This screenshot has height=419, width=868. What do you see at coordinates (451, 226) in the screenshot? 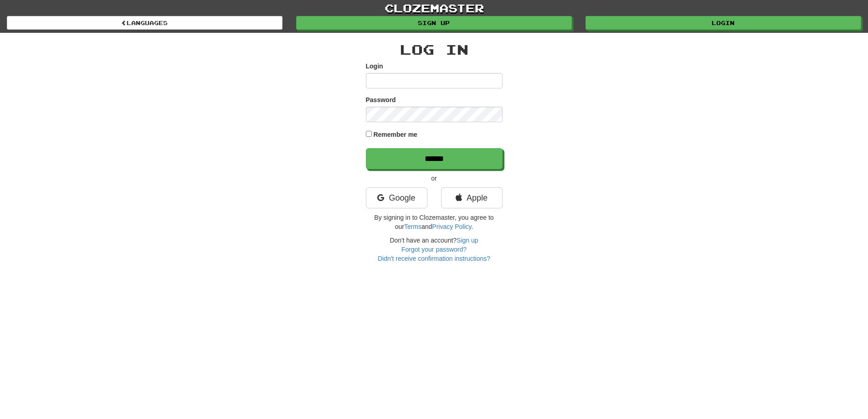
I see `a: Privacy Policy` at bounding box center [451, 226].